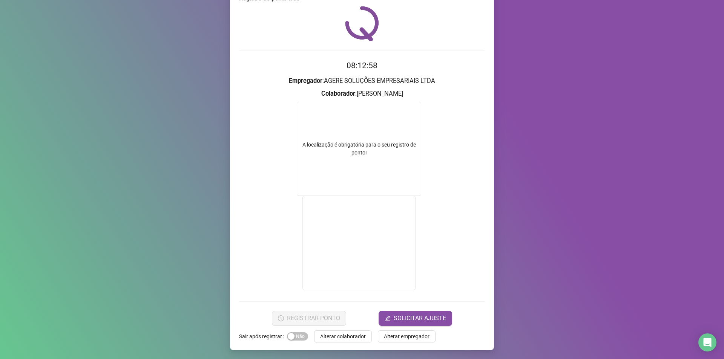 Image resolution: width=724 pixels, height=359 pixels. I want to click on strong: Empregador, so click(305, 81).